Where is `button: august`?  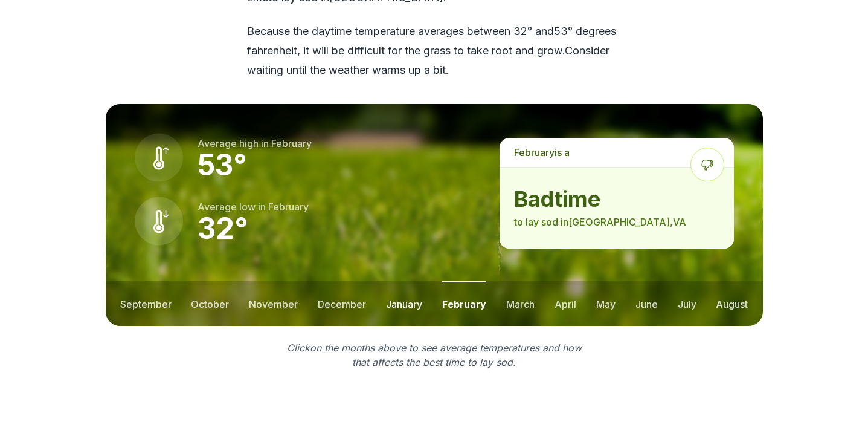
button: august is located at coordinates (731, 303).